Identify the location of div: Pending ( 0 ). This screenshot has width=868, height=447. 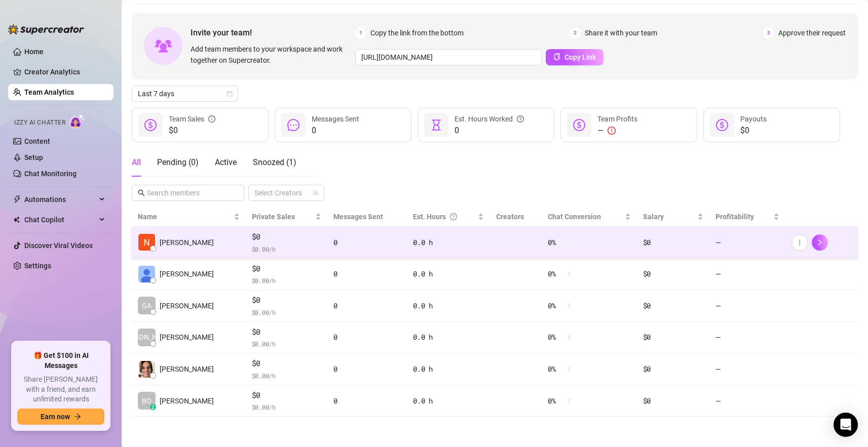
(178, 162).